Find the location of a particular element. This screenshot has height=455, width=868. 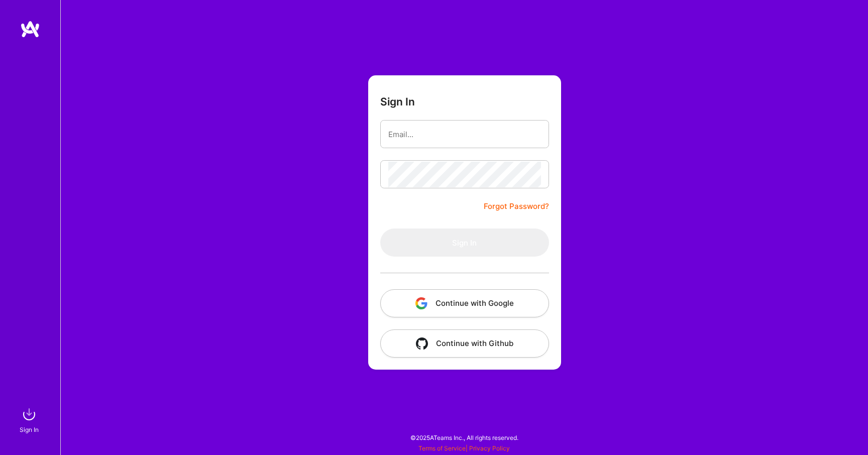

img: logo is located at coordinates (30, 29).